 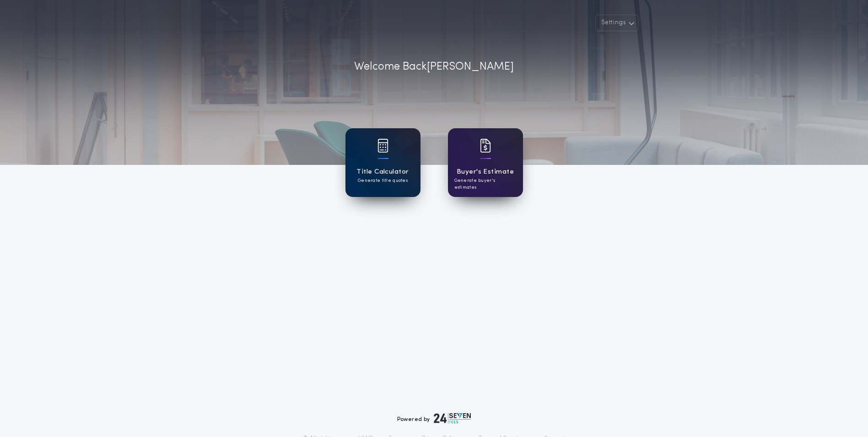 I want to click on h1: Buyer's Estimate, so click(x=485, y=172).